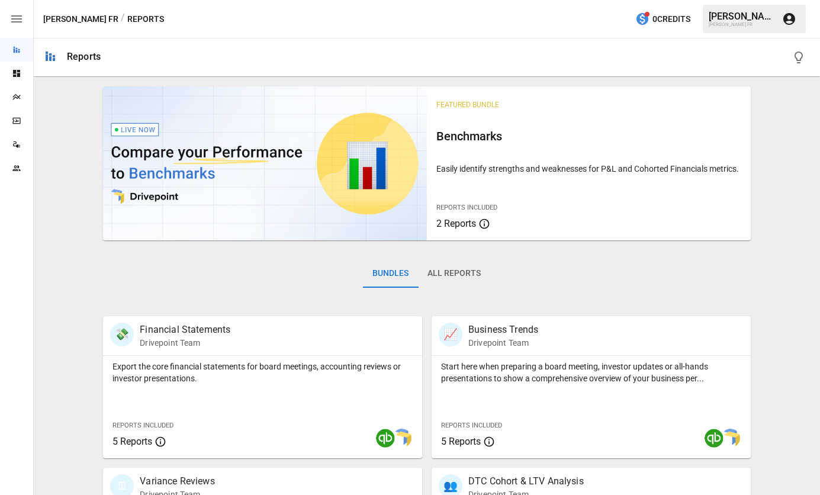  What do you see at coordinates (588, 169) in the screenshot?
I see `p: Easily identify strengths and weaknesses for P&L and Cohorted Financials metrics.` at bounding box center [588, 169].